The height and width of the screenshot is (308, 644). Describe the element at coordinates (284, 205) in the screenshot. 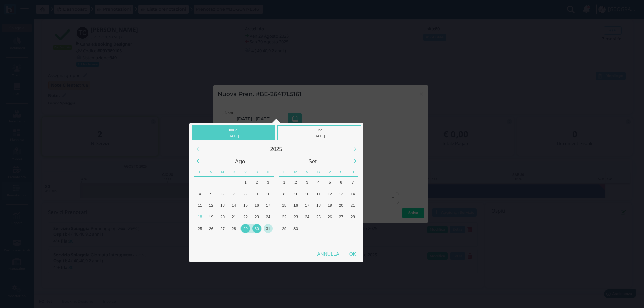

I see `div: 15` at that location.